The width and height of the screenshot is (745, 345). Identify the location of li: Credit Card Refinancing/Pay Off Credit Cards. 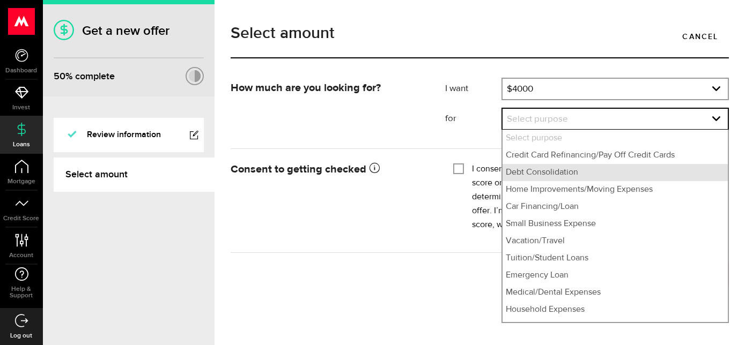
(615, 155).